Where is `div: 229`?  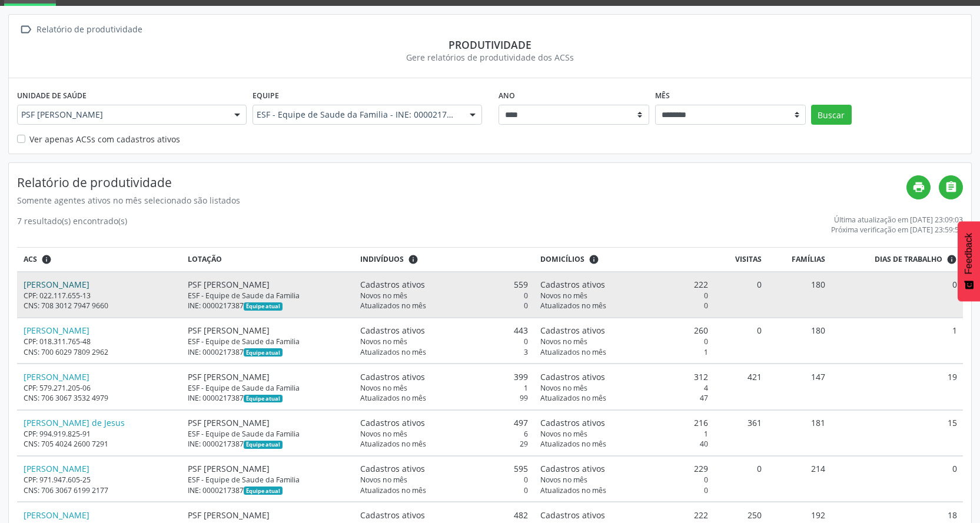 div: 229 is located at coordinates (624, 469).